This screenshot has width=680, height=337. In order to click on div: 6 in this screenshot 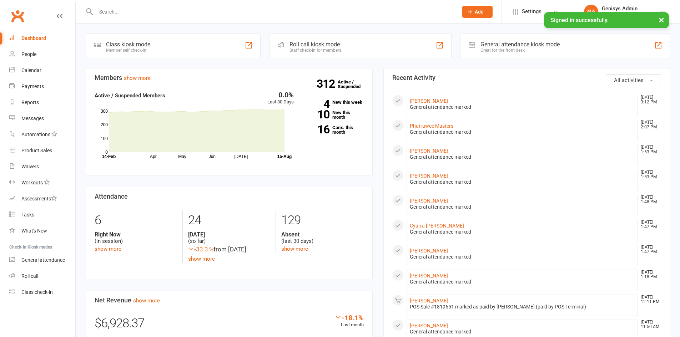, I will do `click(136, 220)`.